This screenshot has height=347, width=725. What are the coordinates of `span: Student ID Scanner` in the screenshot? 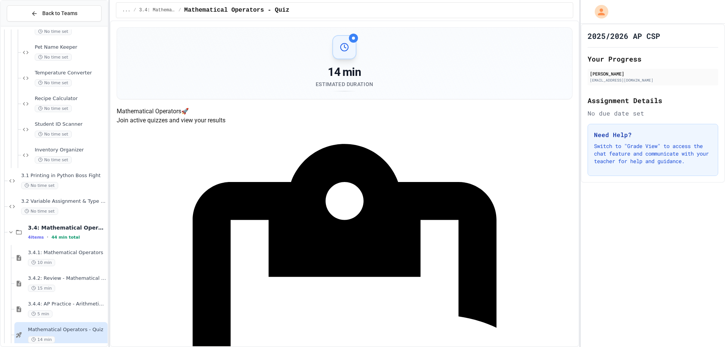 It's located at (70, 124).